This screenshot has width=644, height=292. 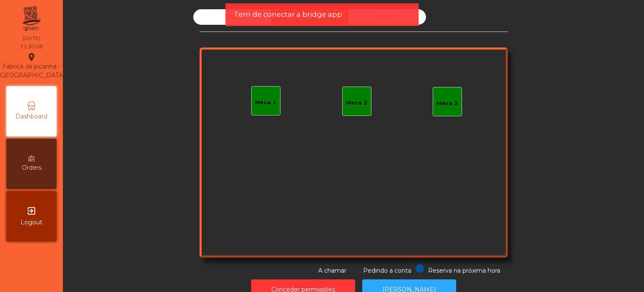 I want to click on div: Mesa 3, so click(x=447, y=103).